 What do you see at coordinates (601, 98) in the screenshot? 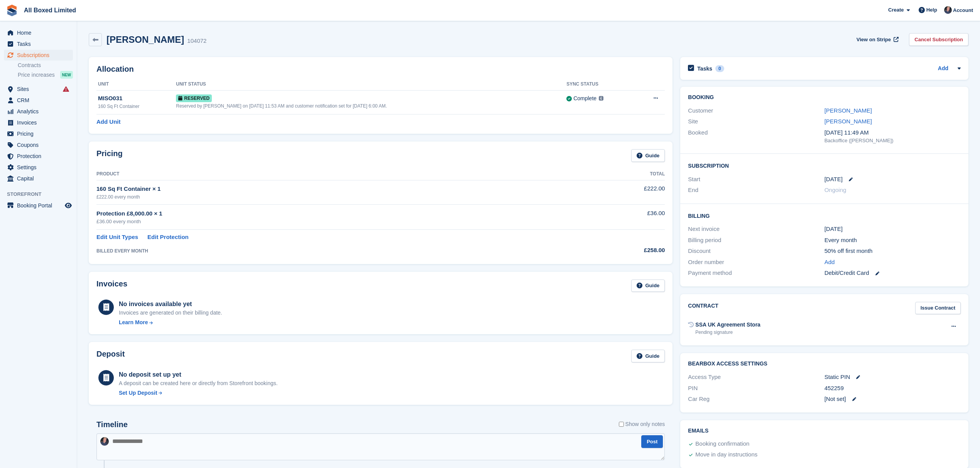
I see `img: icon-info-grey-7440780725fd019a000dd9b08b2336e03edf1995a4989e88bcd33f0948082b44.svg` at bounding box center [601, 98].